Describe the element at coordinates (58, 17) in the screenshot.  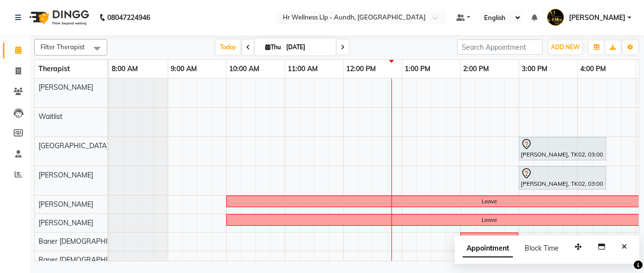
I see `img: logo` at that location.